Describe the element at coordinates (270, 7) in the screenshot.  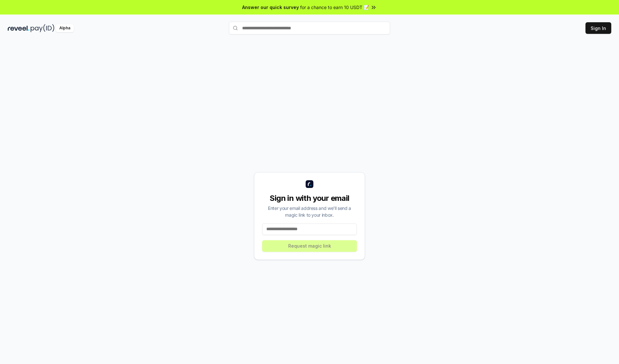
I see `span: Answer our quick survey` at that location.